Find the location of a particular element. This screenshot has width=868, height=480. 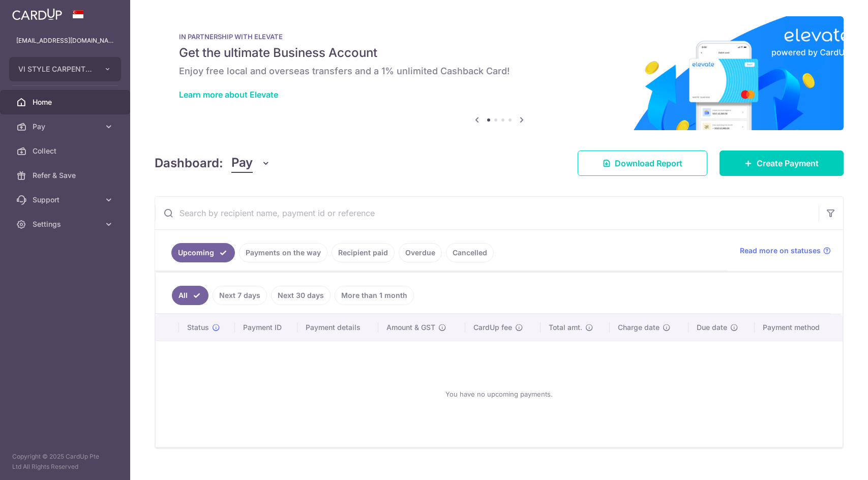

span: Collect is located at coordinates (66, 151).